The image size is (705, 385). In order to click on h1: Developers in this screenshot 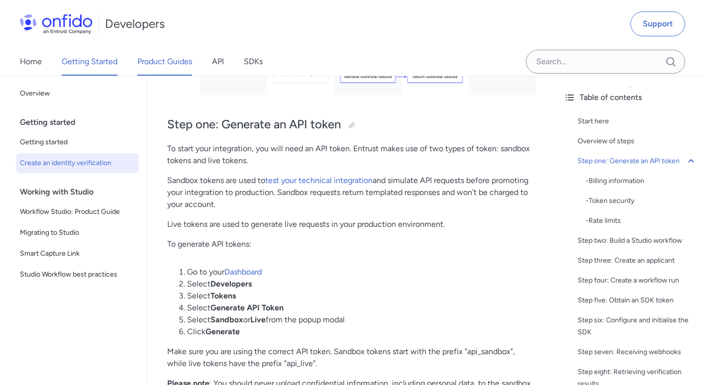, I will do `click(135, 24)`.